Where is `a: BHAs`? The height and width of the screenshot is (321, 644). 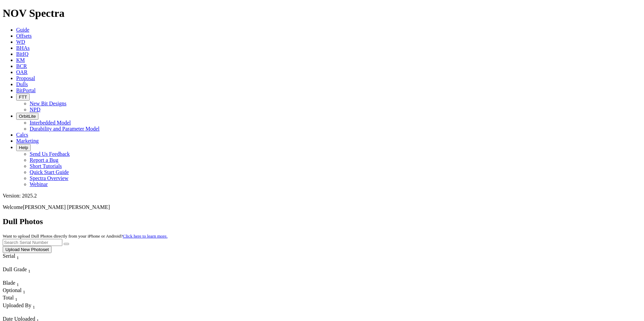 a: BHAs is located at coordinates (23, 48).